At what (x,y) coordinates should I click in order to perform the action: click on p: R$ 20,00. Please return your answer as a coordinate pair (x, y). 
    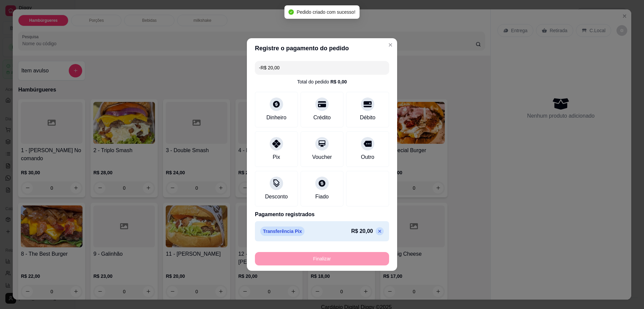
    Looking at the image, I should click on (362, 231).